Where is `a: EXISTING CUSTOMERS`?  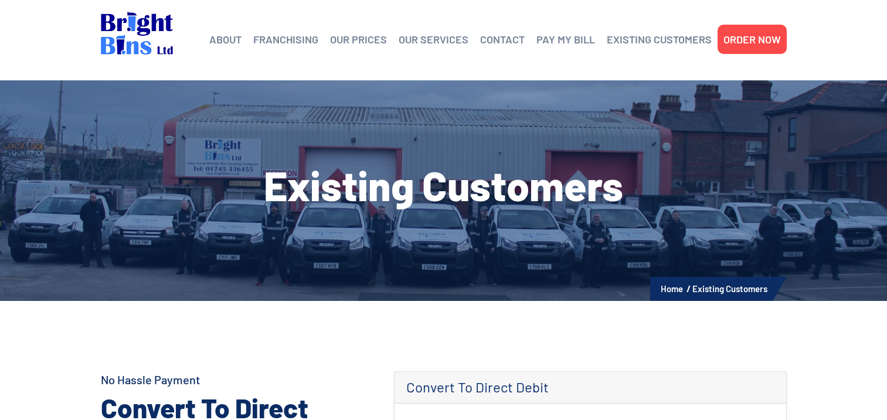
a: EXISTING CUSTOMERS is located at coordinates (659, 39).